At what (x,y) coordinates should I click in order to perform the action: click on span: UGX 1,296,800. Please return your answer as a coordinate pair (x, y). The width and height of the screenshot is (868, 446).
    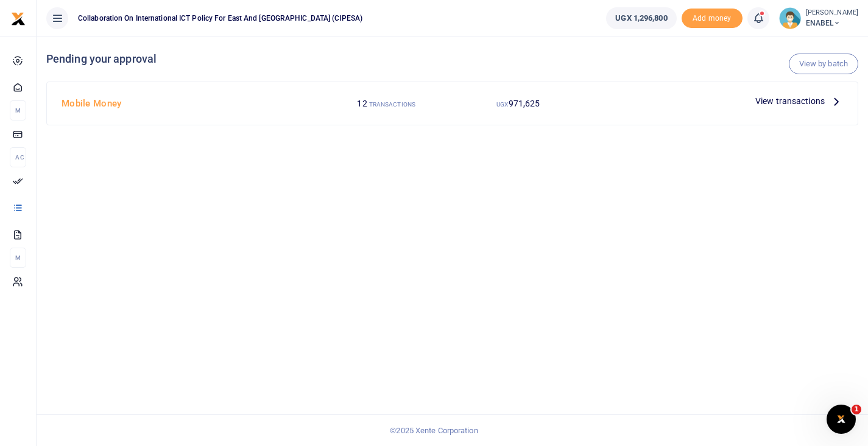
    Looking at the image, I should click on (641, 18).